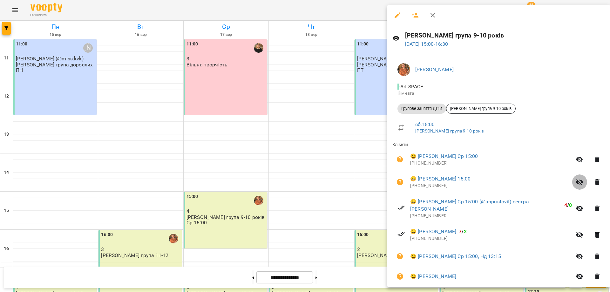 The height and width of the screenshot is (292, 610). Describe the element at coordinates (498, 93) in the screenshot. I see `p: Кімната` at that location.